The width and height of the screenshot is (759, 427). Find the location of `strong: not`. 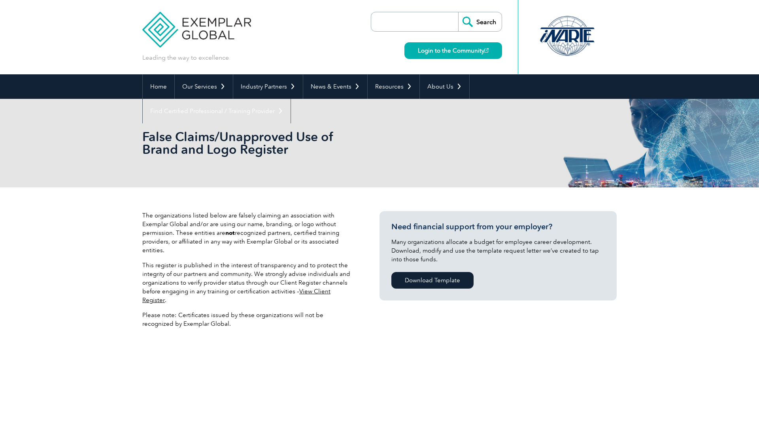

strong: not is located at coordinates (230, 233).